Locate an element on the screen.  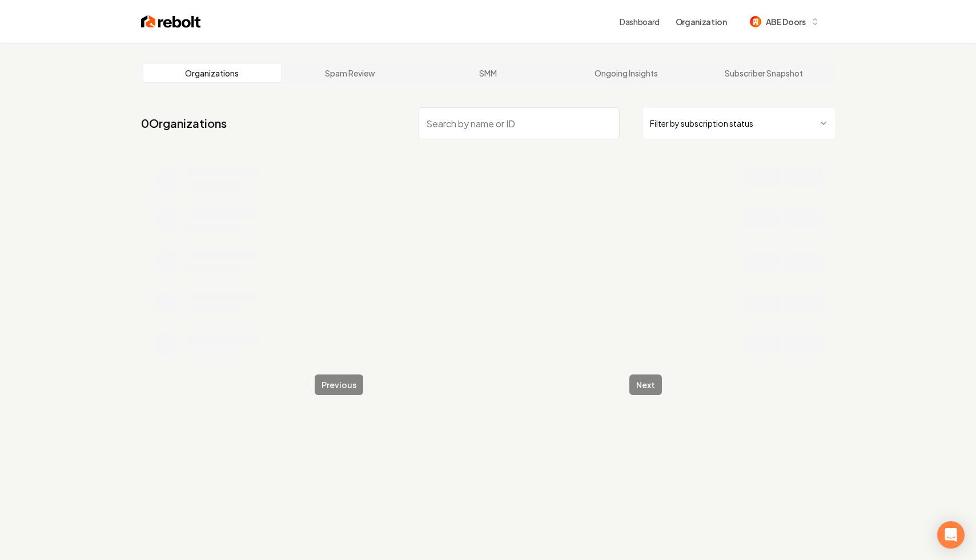
span: ABE Doors is located at coordinates (786, 22).